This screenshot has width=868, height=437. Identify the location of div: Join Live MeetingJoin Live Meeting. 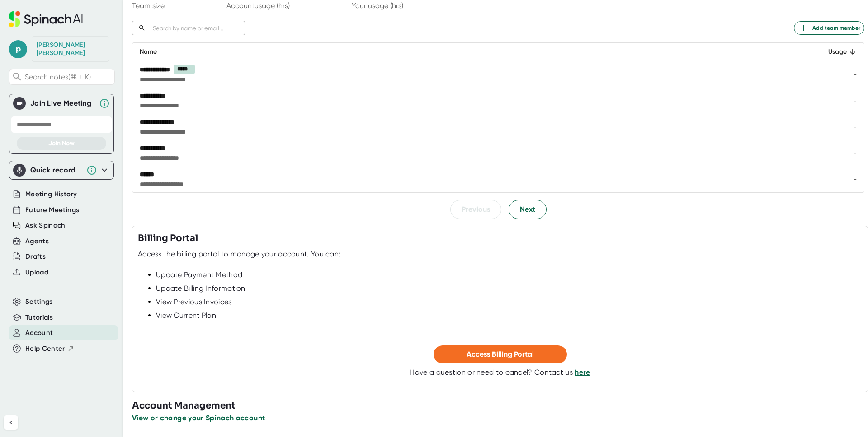
(61, 103).